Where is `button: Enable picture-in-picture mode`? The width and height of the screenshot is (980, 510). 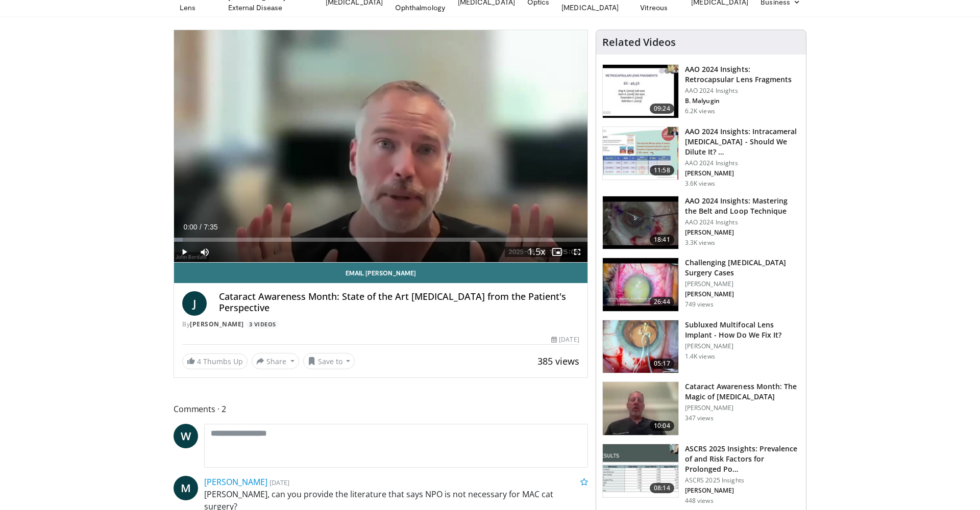 button: Enable picture-in-picture mode is located at coordinates (557, 252).